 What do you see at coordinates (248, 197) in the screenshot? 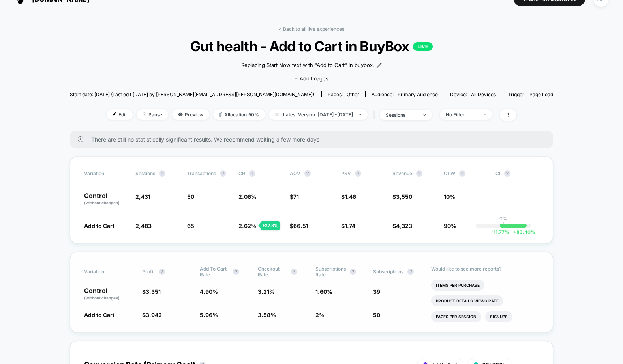
I see `span: 2.06 %` at bounding box center [248, 197].